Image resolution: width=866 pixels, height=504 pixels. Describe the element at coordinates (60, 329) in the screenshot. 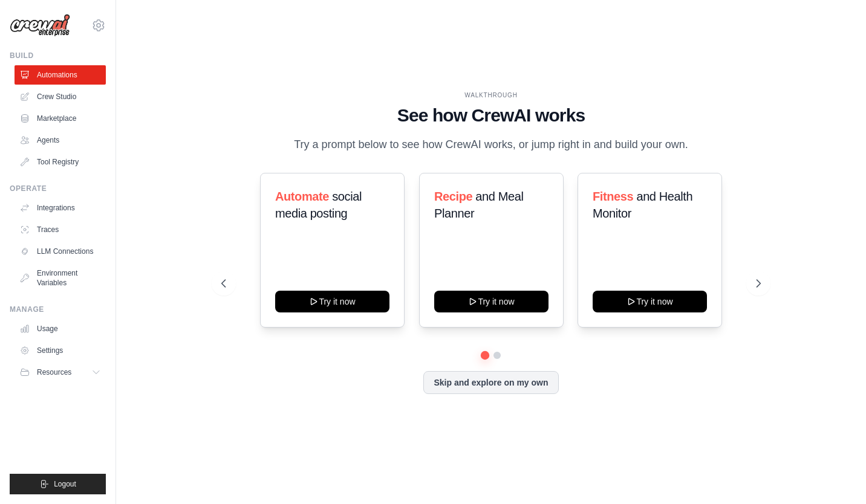

I see `a: Usage` at that location.